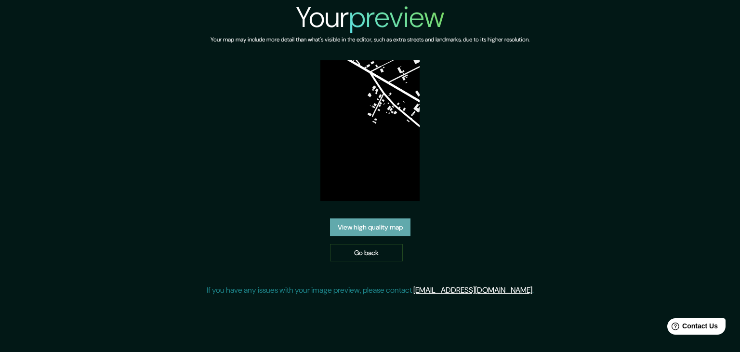 Image resolution: width=740 pixels, height=352 pixels. What do you see at coordinates (370, 131) in the screenshot?
I see `img: created-map-preview` at bounding box center [370, 131].